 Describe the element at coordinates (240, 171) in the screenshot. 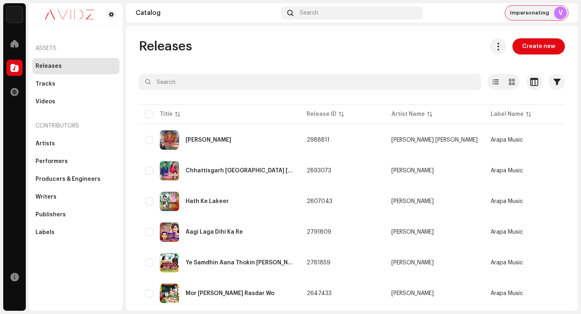

I see `div: Chhattisgarh La Tola Ghumahu` at that location.